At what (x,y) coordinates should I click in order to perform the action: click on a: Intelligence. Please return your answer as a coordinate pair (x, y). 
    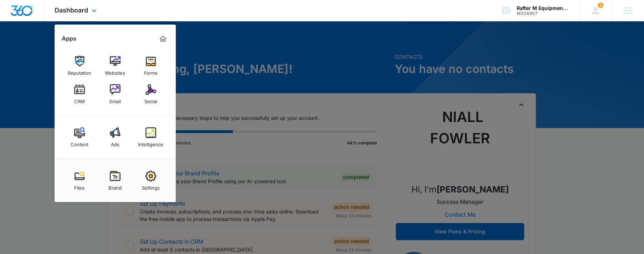
    Looking at the image, I should click on (151, 137).